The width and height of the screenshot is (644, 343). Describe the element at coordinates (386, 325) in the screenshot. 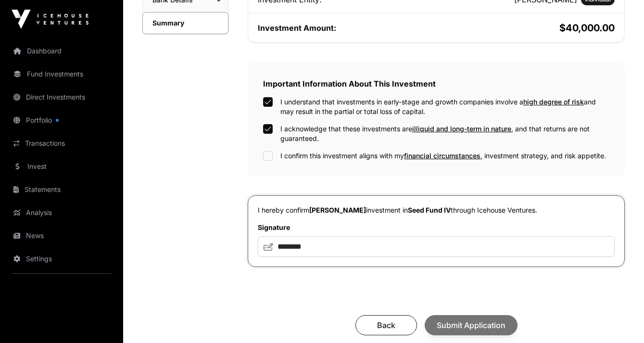

I see `button: Back` at that location.